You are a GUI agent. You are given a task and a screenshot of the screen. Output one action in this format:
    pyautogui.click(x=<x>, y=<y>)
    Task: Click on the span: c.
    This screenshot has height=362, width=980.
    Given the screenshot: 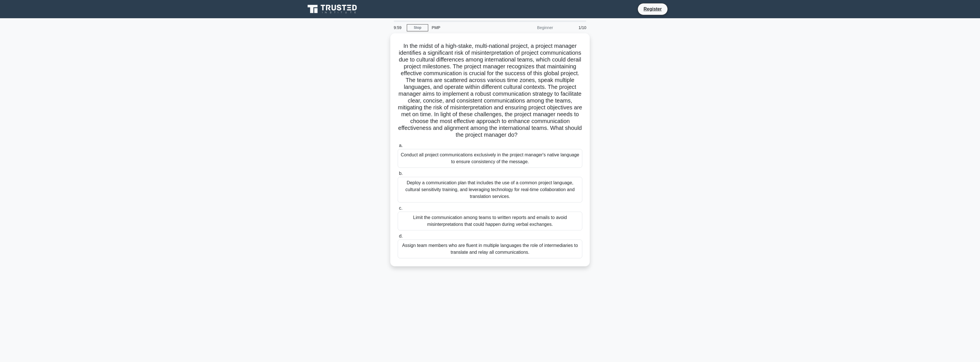 What is the action you would take?
    pyautogui.click(x=400, y=208)
    